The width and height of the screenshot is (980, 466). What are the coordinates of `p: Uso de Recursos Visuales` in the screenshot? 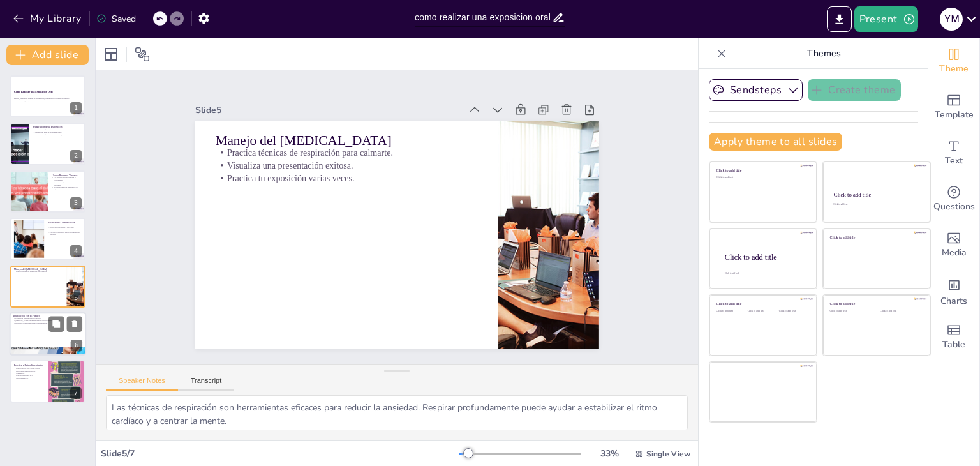 It's located at (66, 175).